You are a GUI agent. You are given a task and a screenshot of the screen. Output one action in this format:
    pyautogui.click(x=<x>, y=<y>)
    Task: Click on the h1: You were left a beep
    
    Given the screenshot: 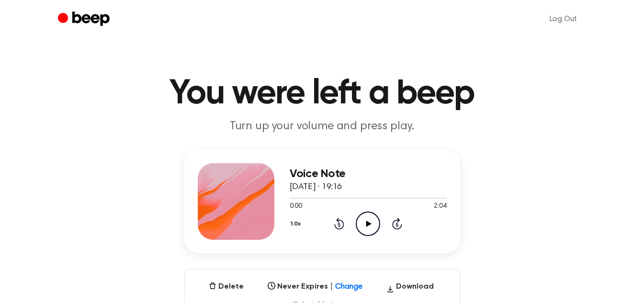 What is the action you would take?
    pyautogui.click(x=322, y=94)
    